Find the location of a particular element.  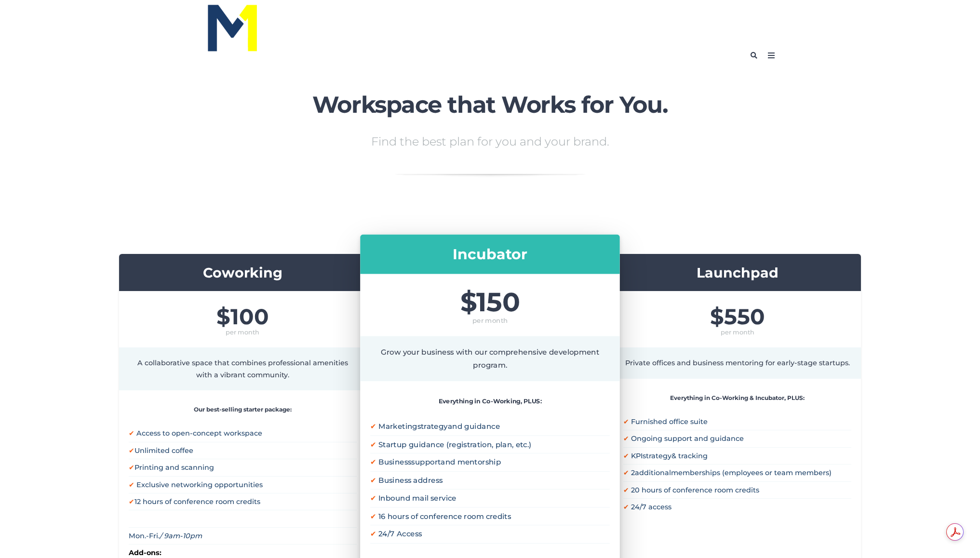

strong: Our best-selling starter package: is located at coordinates (243, 409).